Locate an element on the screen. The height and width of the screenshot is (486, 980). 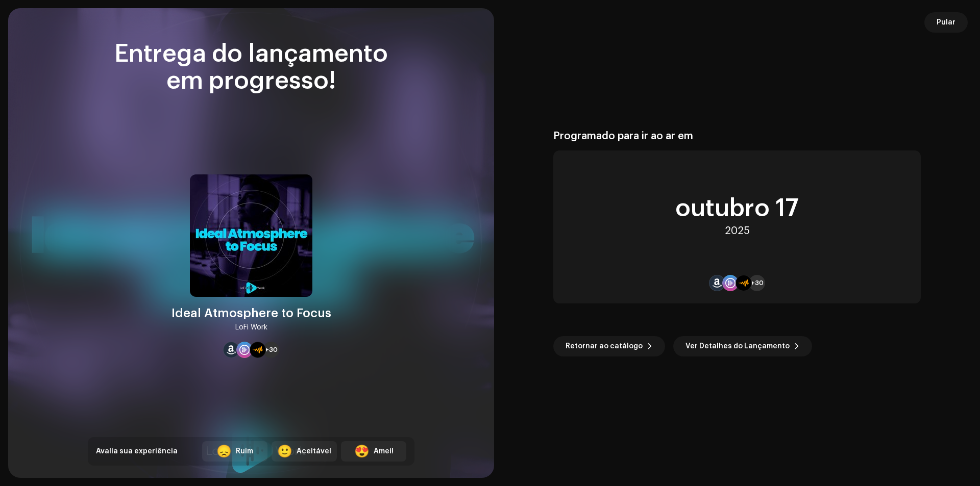
img: d0426ddf-e7d9-4ce7-8426-7fd1f135d78d is located at coordinates (251, 235).